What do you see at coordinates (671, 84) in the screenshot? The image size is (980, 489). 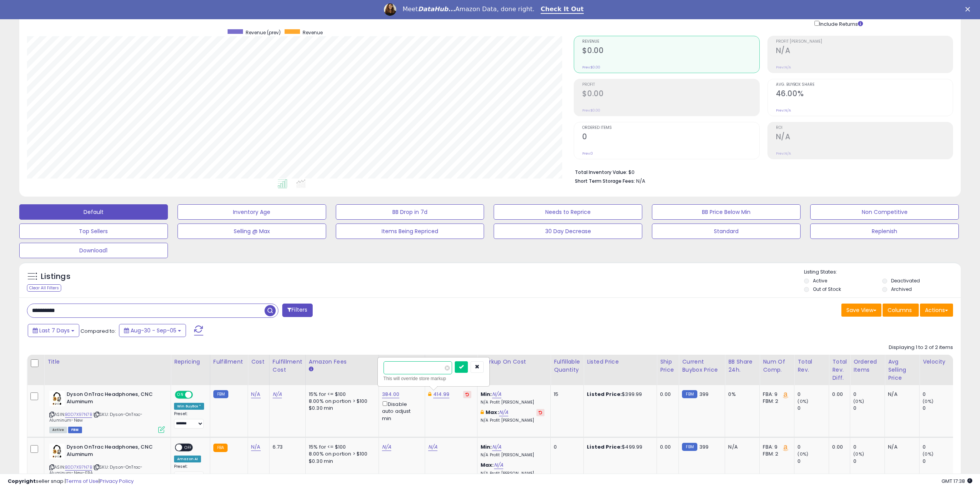 I see `span: Profit` at bounding box center [671, 84].